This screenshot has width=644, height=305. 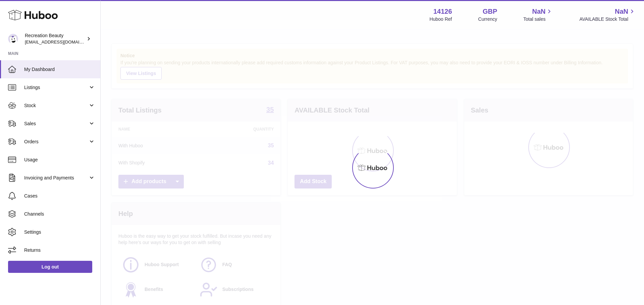 What do you see at coordinates (489, 11) in the screenshot?
I see `strong: GBP` at bounding box center [489, 11].